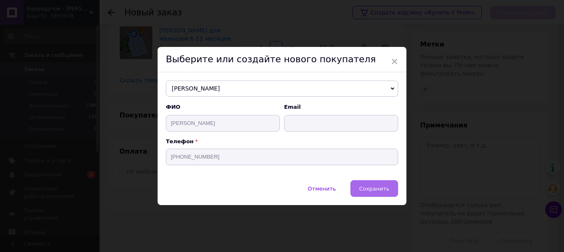 The image size is (564, 252). I want to click on span: Email, so click(341, 107).